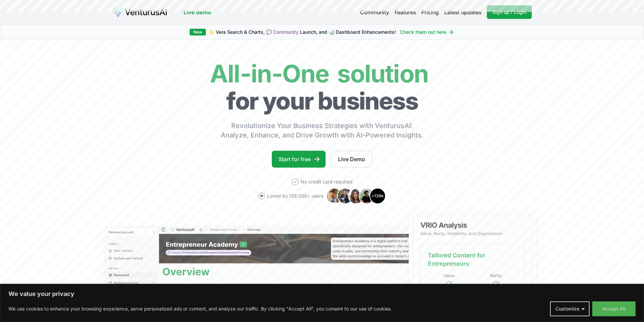 This screenshot has height=322, width=644. Describe the element at coordinates (302, 32) in the screenshot. I see `span: ✨ Vera Search & Charts, 💬 Launch, and 📊 Dashboard Enhancements!` at that location.